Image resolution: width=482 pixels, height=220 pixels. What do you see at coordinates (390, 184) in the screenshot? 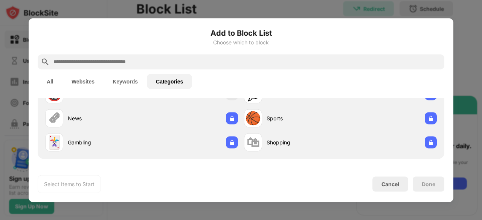
I see `div: Cancel` at bounding box center [390, 184].